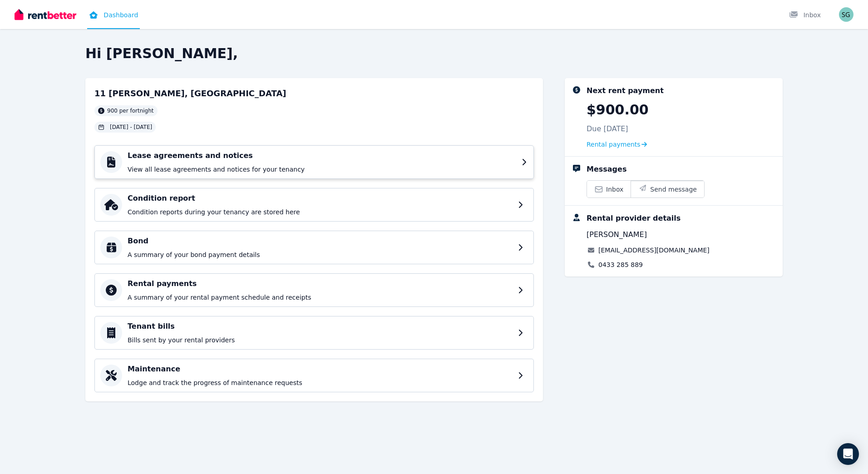 The height and width of the screenshot is (474, 868). Describe the element at coordinates (322, 169) in the screenshot. I see `p: View all lease agreements and notices for your tenancy` at that location.